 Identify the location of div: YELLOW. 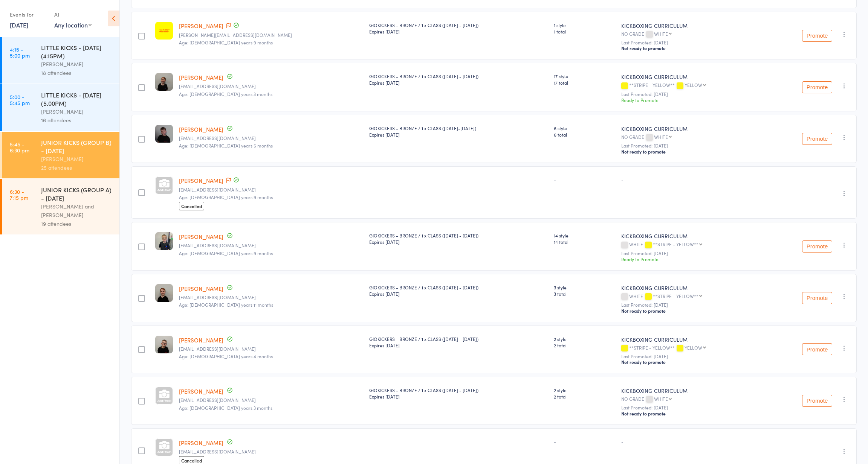
(693, 85).